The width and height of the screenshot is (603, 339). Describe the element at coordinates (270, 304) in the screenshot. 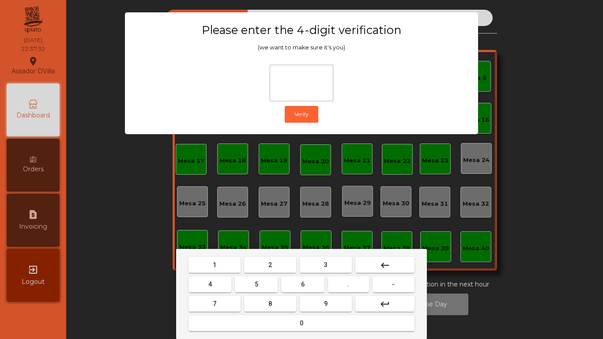

I see `span: 8` at that location.